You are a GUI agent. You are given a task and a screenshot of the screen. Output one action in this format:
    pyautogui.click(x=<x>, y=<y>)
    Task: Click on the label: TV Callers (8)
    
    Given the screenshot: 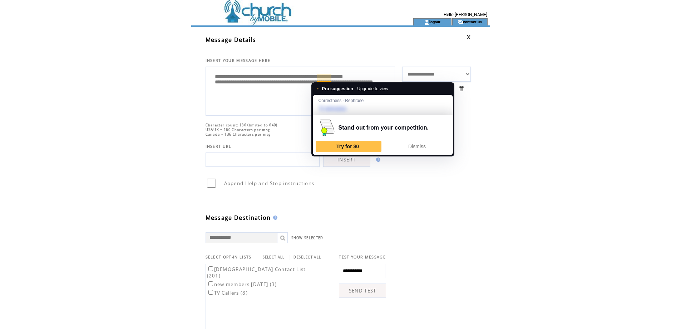 What is the action you would take?
    pyautogui.click(x=227, y=292)
    